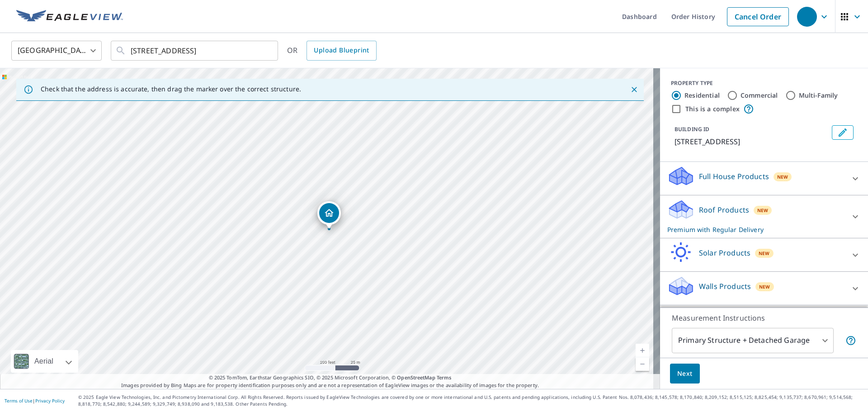 Image resolution: width=868 pixels, height=412 pixels. What do you see at coordinates (19, 401) in the screenshot?
I see `a: Terms of Use` at bounding box center [19, 401].